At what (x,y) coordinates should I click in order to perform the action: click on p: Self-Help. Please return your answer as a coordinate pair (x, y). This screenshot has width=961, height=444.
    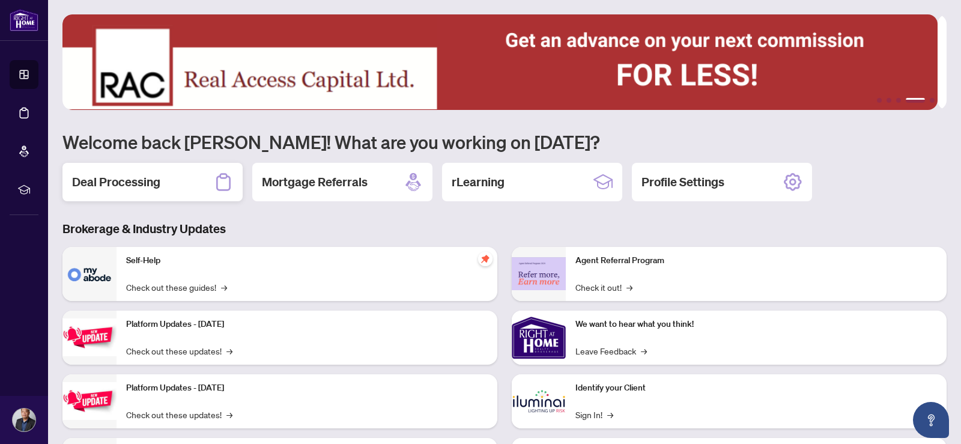
    Looking at the image, I should click on (307, 261).